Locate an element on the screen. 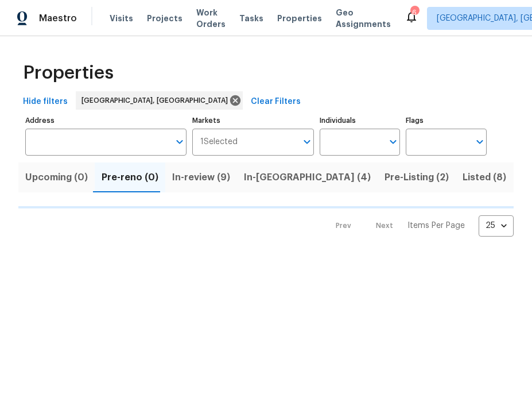  label: Flags is located at coordinates (446, 120).